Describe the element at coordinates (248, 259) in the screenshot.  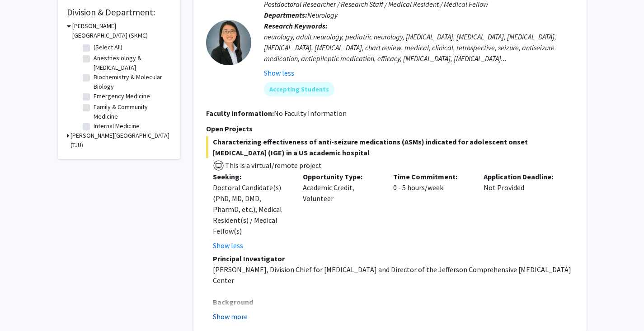
I see `strong: Principal Investigator` at that location.